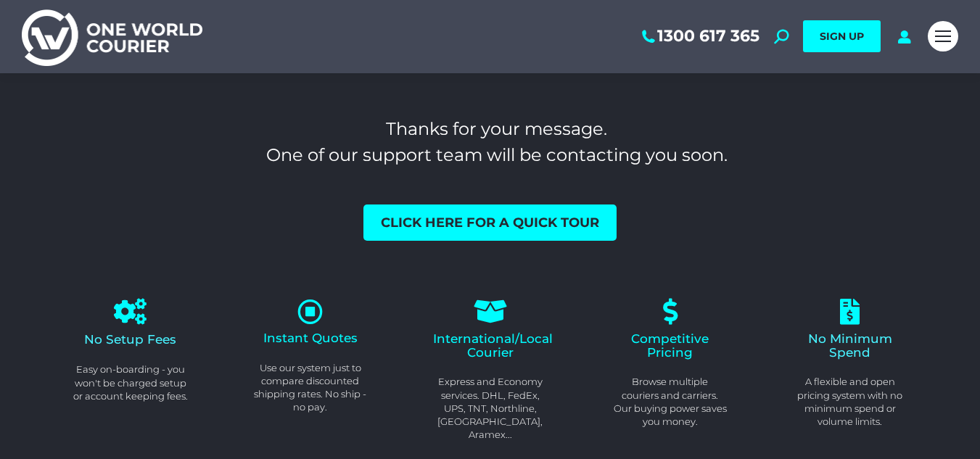 The height and width of the screenshot is (459, 980). I want to click on a: SIGN UP, so click(842, 36).